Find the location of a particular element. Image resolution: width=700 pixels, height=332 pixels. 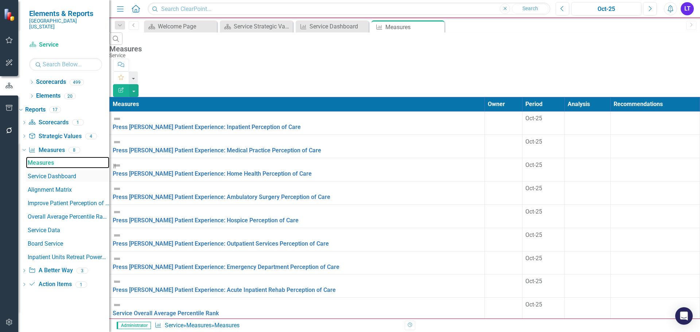

span: Search is located at coordinates (530, 8).